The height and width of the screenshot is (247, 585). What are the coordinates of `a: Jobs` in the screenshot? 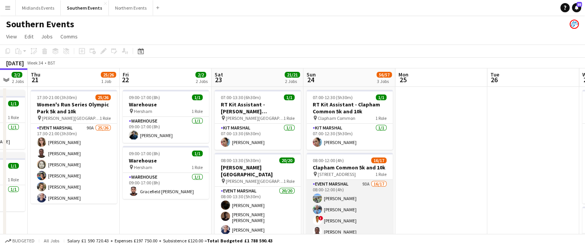 It's located at (47, 37).